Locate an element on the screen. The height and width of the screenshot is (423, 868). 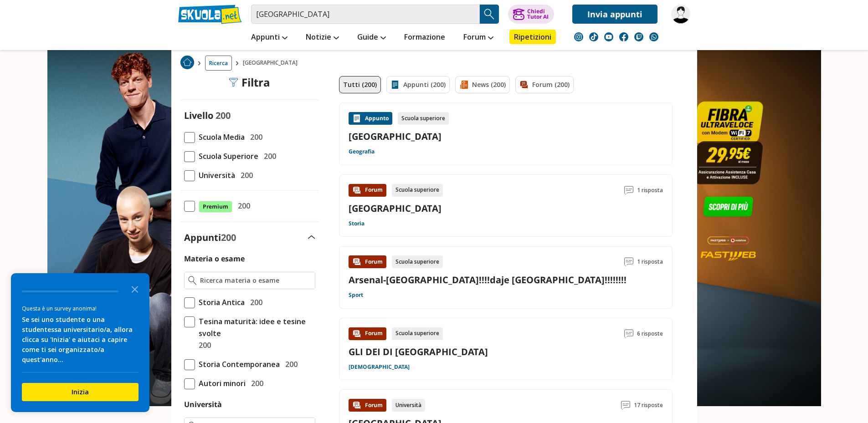
img: Home is located at coordinates (188, 62).